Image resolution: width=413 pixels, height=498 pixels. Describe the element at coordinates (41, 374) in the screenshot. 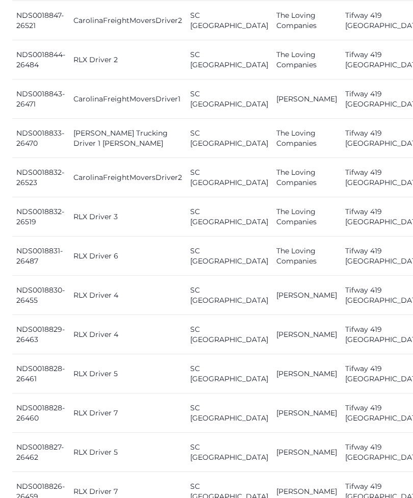

I see `td: NDS0018828-26461` at that location.